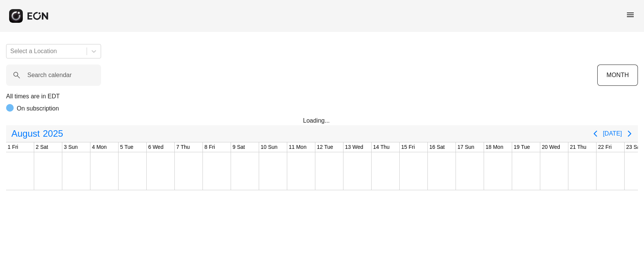  What do you see at coordinates (466, 147) in the screenshot?
I see `div: 17 Sun` at bounding box center [466, 147].